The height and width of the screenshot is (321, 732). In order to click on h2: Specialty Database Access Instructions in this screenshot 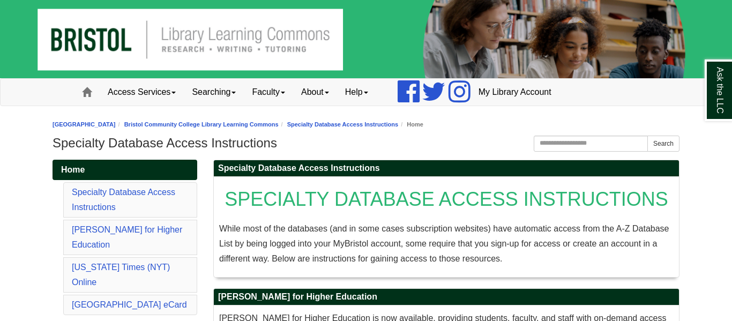, I will do `click(446, 168)`.